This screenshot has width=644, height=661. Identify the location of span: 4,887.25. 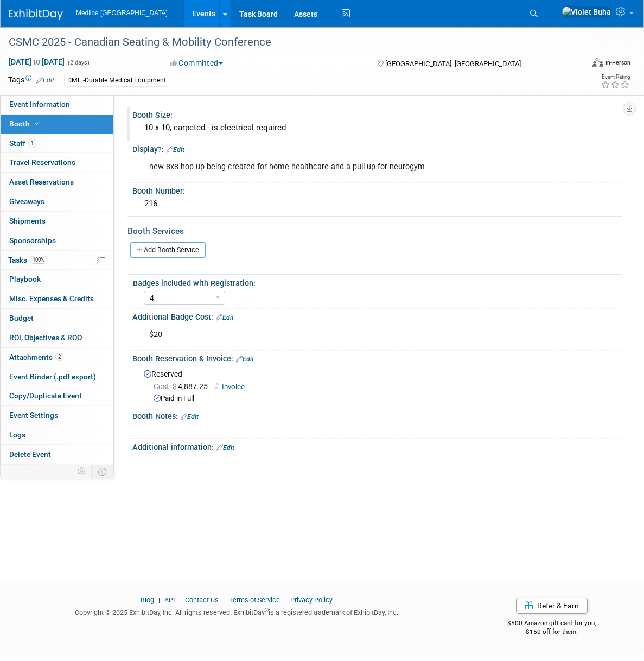
(183, 387).